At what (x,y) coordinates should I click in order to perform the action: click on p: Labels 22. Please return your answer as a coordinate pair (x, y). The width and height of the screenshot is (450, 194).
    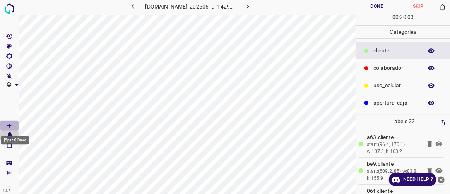
    Looking at the image, I should click on (403, 121).